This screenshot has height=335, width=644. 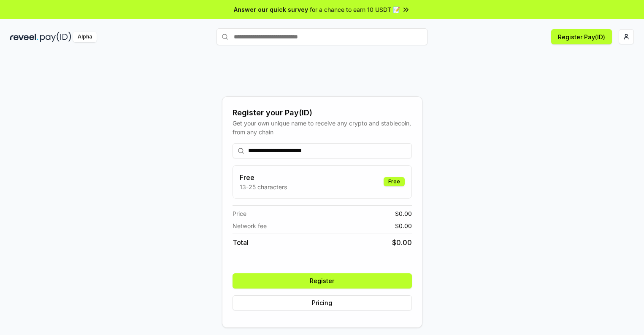 What do you see at coordinates (394, 181) in the screenshot?
I see `div: Free` at bounding box center [394, 181].